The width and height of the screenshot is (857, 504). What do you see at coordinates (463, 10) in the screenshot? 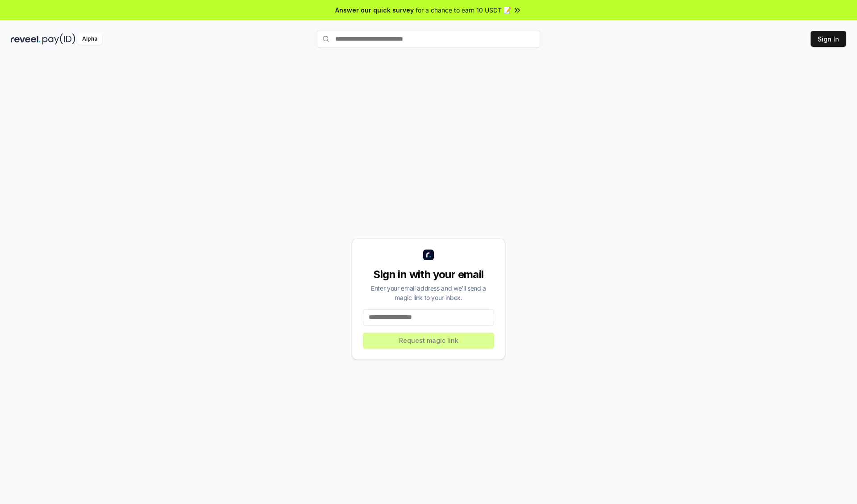
I see `span: for a chance to earn 10 USDT 📝` at bounding box center [463, 10].